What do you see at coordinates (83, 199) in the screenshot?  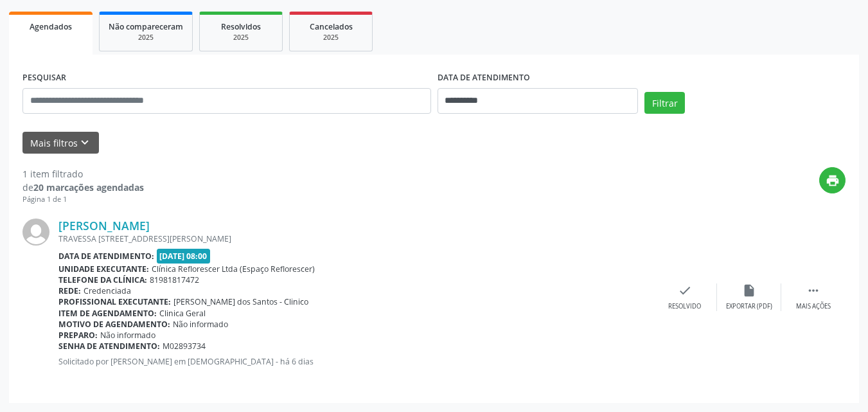 I see `div: Página 1 de 1` at bounding box center [83, 199].